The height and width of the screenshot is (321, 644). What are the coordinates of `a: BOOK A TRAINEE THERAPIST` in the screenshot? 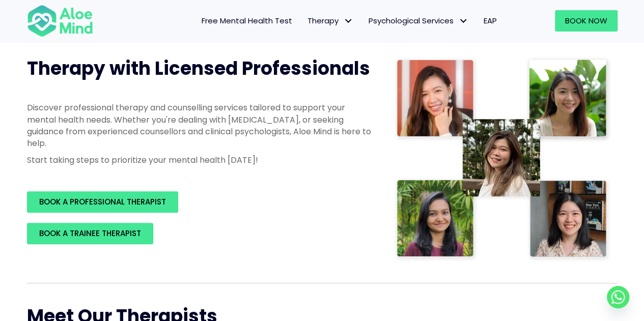 It's located at (90, 234).